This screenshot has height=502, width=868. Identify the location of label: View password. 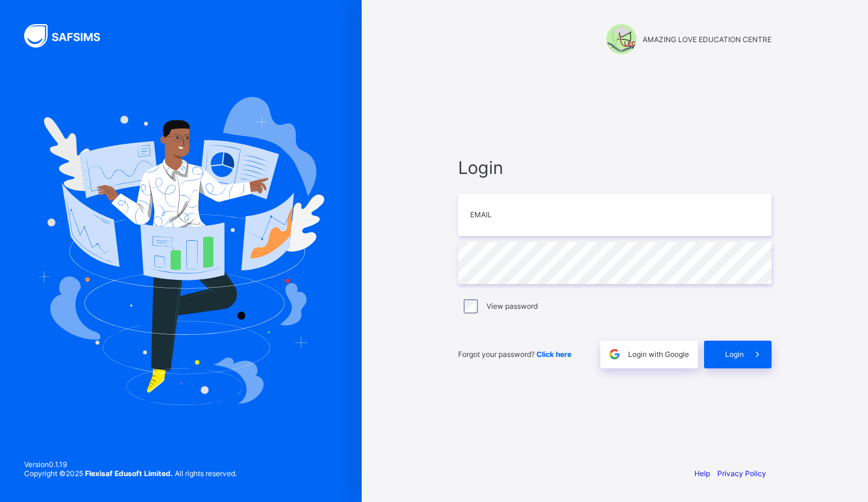
(512, 306).